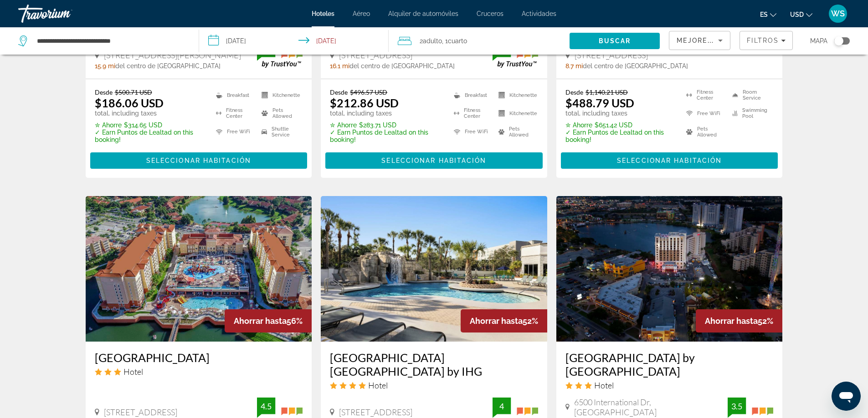 The height and width of the screenshot is (418, 868). What do you see at coordinates (797, 14) in the screenshot?
I see `span: USD` at bounding box center [797, 14].